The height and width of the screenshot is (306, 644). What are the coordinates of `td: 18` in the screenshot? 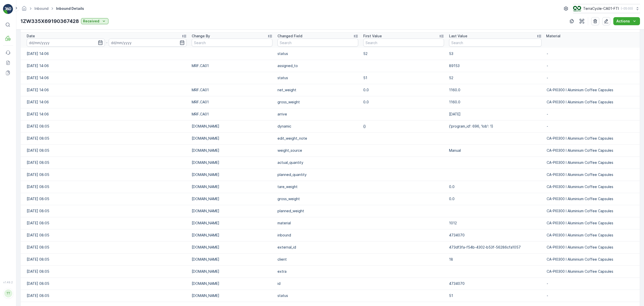 It's located at (495, 259).